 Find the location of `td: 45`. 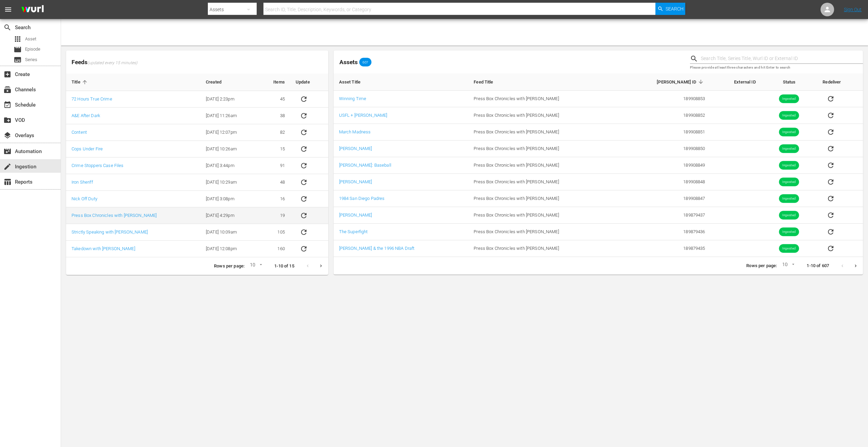

td: 45 is located at coordinates (275, 99).